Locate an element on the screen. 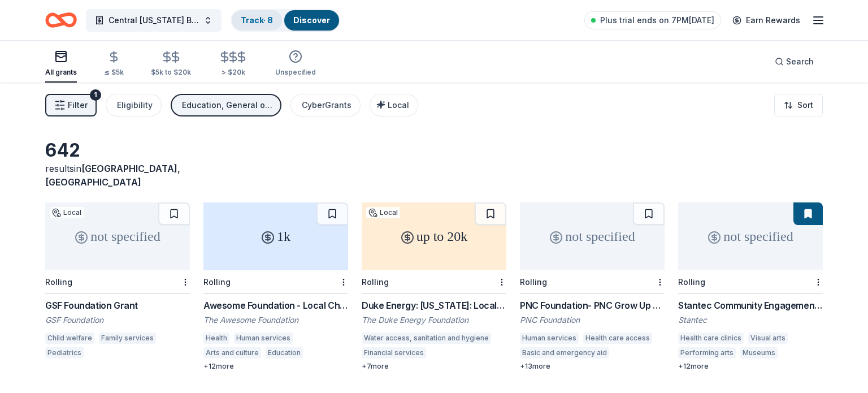 This screenshot has width=868, height=393. div: Education is located at coordinates (284, 352).